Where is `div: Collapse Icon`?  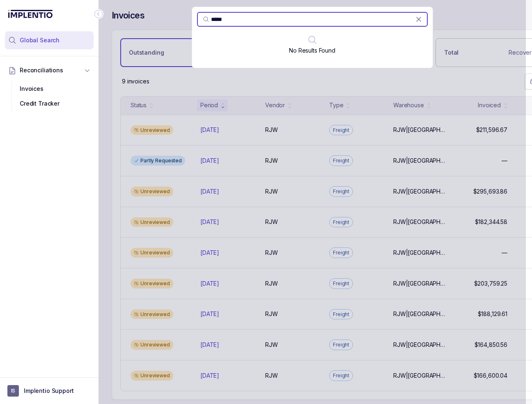 div: Collapse Icon is located at coordinates (98, 14).